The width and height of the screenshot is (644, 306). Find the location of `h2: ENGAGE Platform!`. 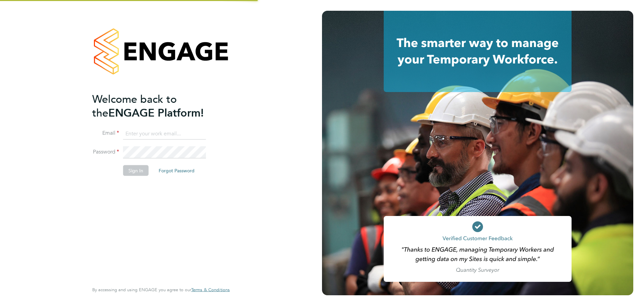

h2: ENGAGE Platform! is located at coordinates (158, 105).